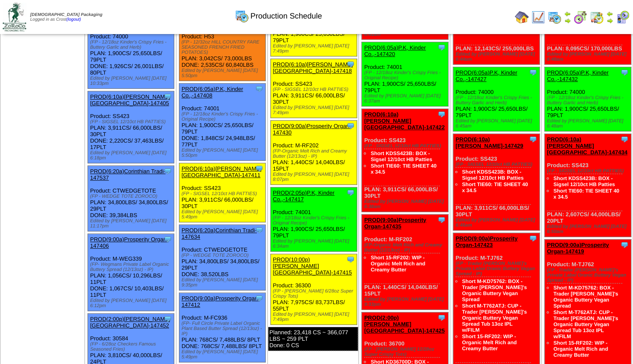 The image size is (633, 364). Describe the element at coordinates (14, 17) in the screenshot. I see `img: zoroco-logo-small.webp` at that location.